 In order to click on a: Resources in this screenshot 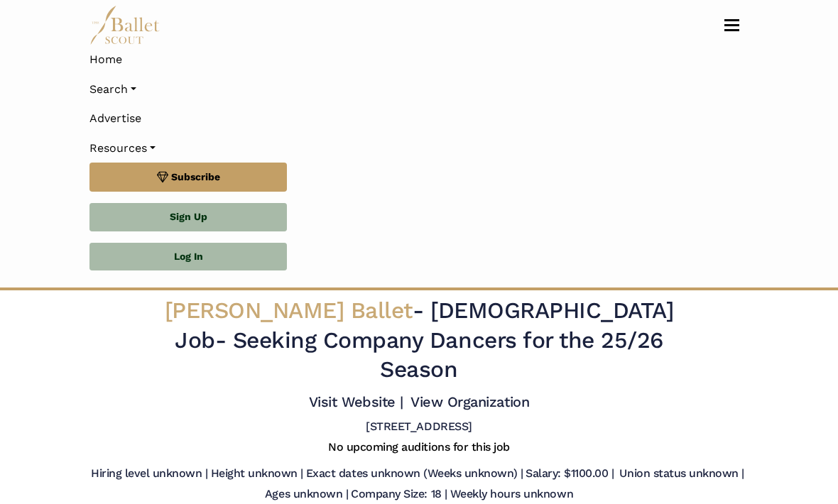, I will do `click(419, 148)`.